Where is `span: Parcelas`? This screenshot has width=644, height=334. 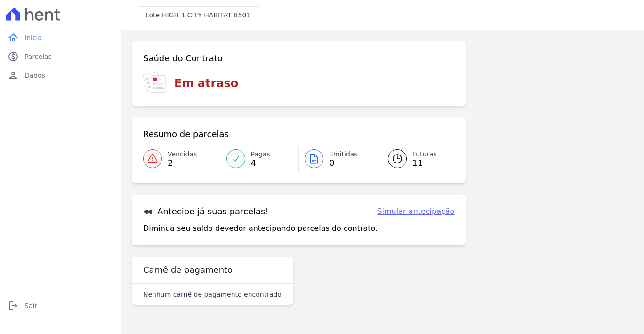
span: Parcelas is located at coordinates (38, 56).